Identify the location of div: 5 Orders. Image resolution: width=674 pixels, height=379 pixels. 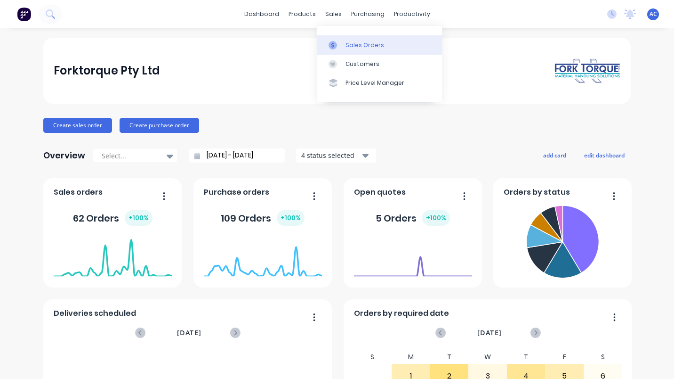
(413, 217).